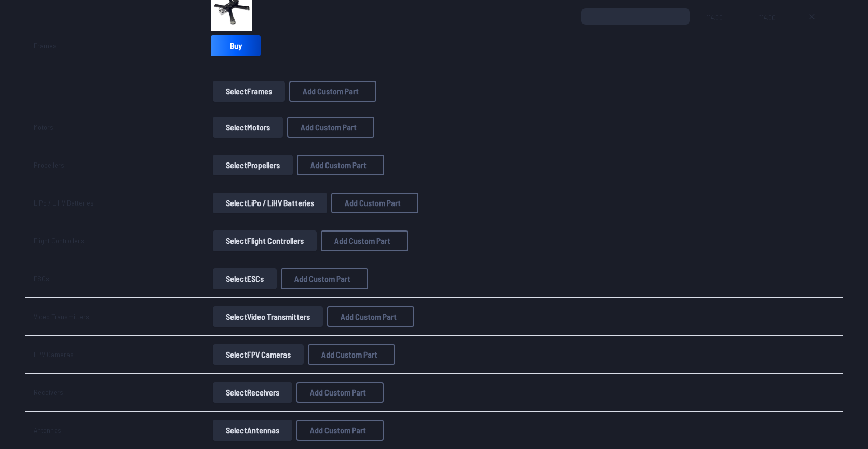 This screenshot has width=868, height=449. Describe the element at coordinates (58, 240) in the screenshot. I see `a: Flight Controllers` at that location.